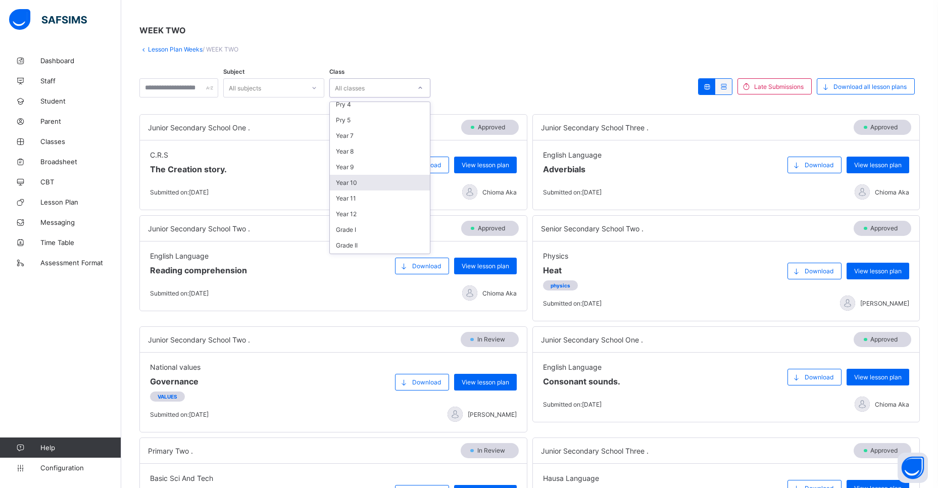 The height and width of the screenshot is (488, 938). What do you see at coordinates (167, 397) in the screenshot?
I see `span: VALUES` at bounding box center [167, 397].